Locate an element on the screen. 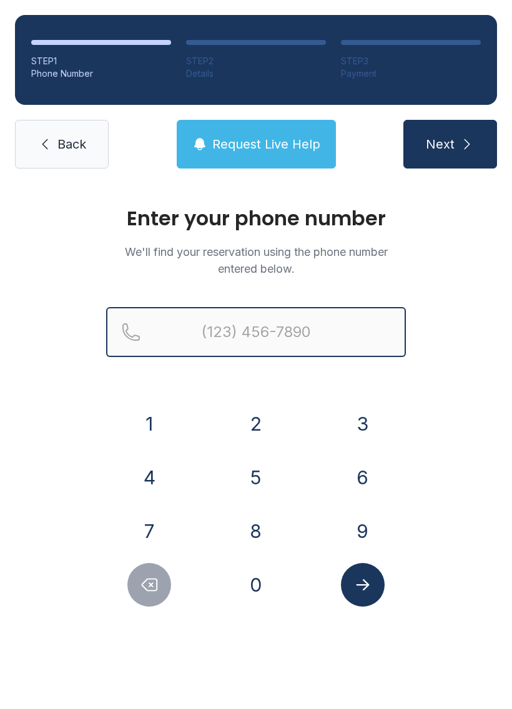 Image resolution: width=512 pixels, height=709 pixels. button: 7 is located at coordinates (149, 531).